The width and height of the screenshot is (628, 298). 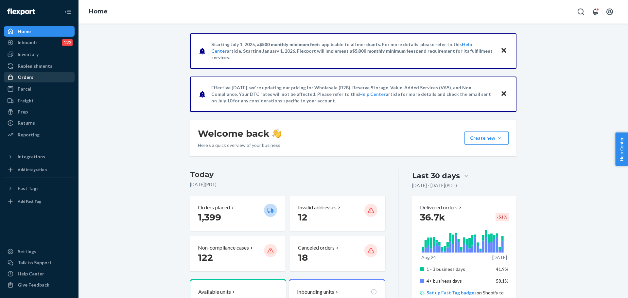 What do you see at coordinates (39, 101) in the screenshot?
I see `a: Freight` at bounding box center [39, 101].